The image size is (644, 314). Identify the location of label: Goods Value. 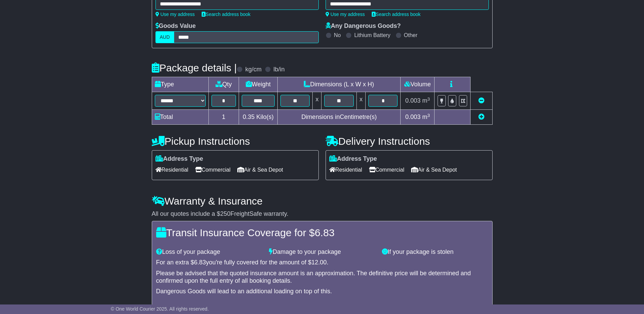
(176, 26).